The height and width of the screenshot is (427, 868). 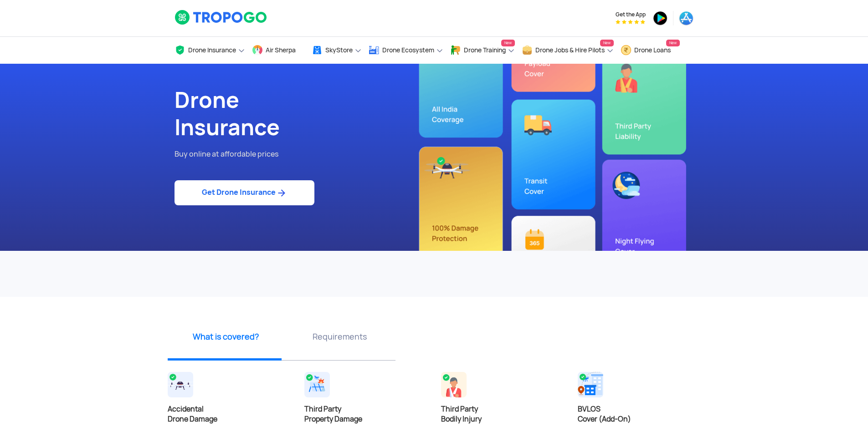 I want to click on h1: Drone Insurance, so click(x=301, y=114).